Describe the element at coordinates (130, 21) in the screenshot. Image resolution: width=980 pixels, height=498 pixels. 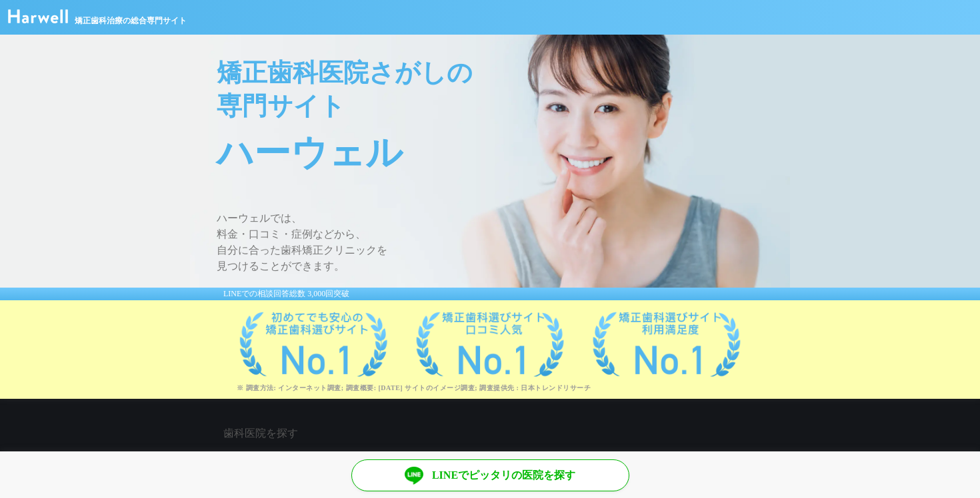
I see `span: 矯正歯科治療の総合専門サイト` at that location.